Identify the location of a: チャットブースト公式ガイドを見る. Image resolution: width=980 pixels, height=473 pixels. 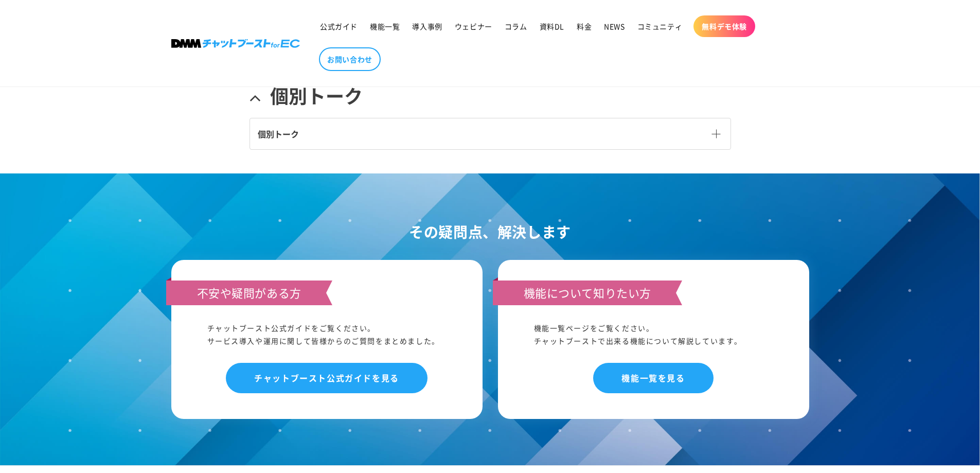
(326, 378).